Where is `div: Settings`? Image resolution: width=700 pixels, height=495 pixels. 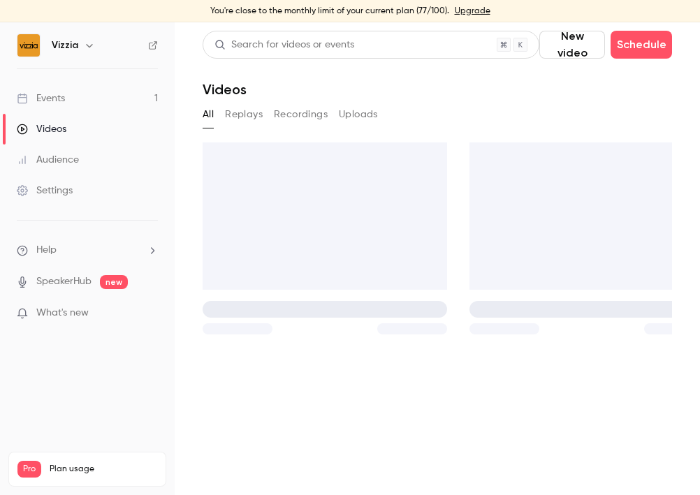 div: Settings is located at coordinates (45, 191).